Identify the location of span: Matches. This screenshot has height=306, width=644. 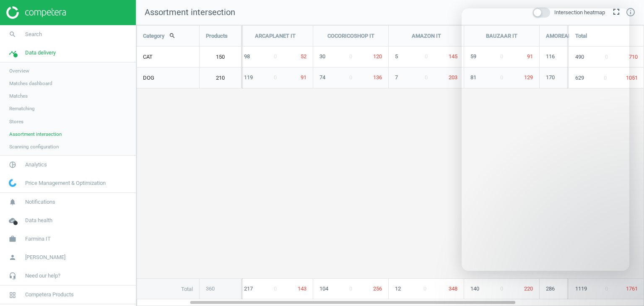
(19, 96).